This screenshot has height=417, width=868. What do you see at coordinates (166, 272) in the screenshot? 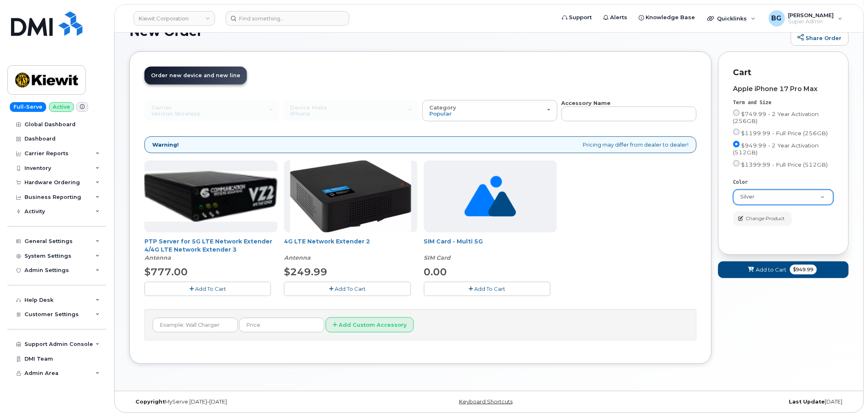
I see `span: $777.00` at bounding box center [166, 272].